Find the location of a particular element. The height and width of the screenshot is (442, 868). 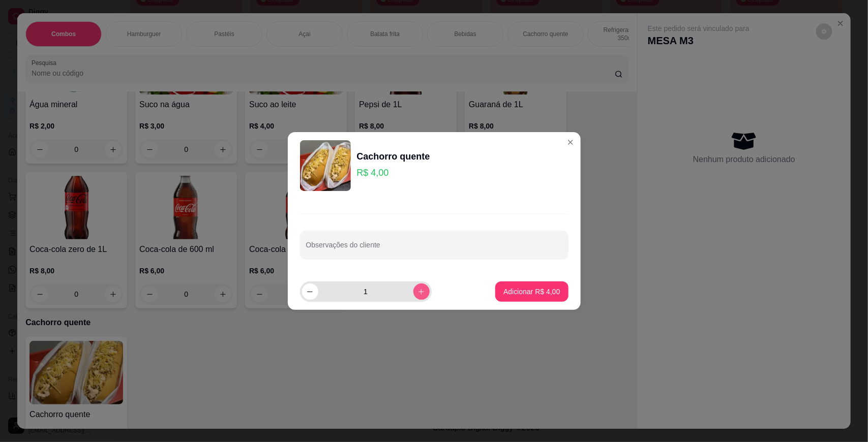

div: Cachorro quente is located at coordinates (394, 157).